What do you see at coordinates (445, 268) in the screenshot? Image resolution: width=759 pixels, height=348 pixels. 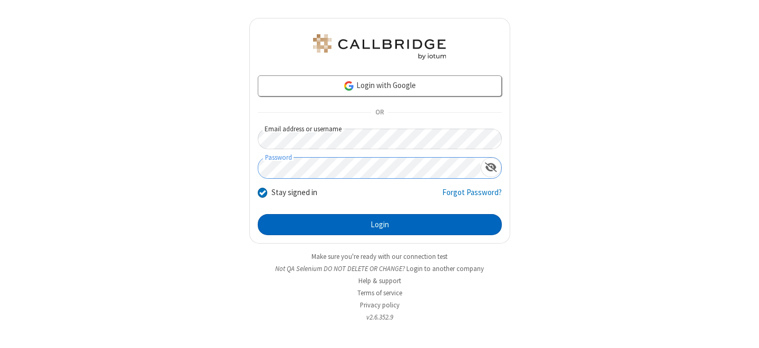 I see `button: Login to another company` at bounding box center [445, 268].